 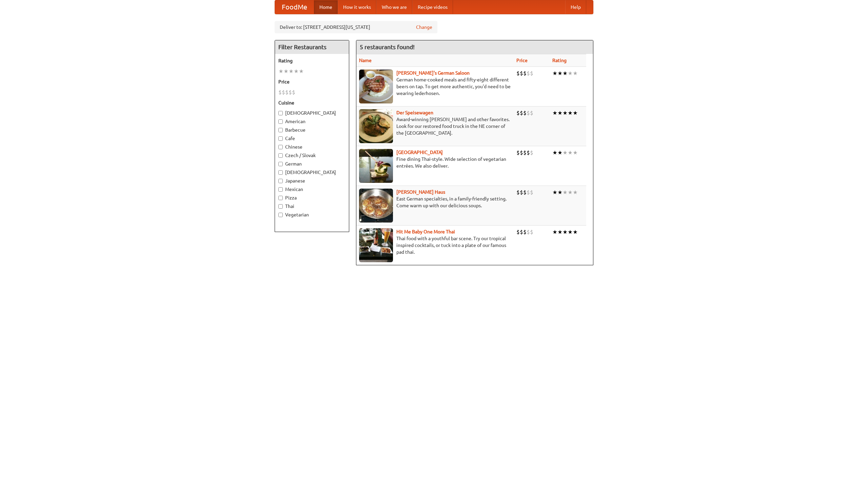 What do you see at coordinates (280, 130) in the screenshot?
I see `input: Barbecue` at bounding box center [280, 130].